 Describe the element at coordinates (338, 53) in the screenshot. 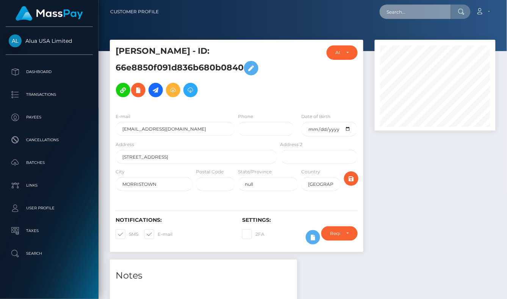

I see `div: ACTIVE` at that location.